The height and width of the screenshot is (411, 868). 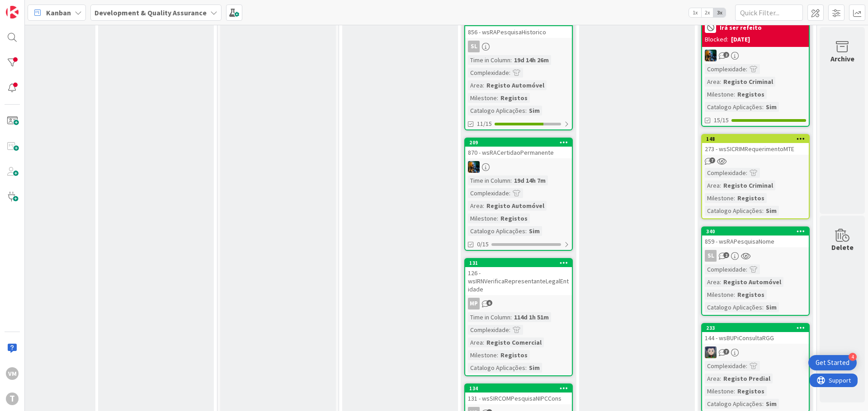 I want to click on span: 0/15, so click(x=483, y=244).